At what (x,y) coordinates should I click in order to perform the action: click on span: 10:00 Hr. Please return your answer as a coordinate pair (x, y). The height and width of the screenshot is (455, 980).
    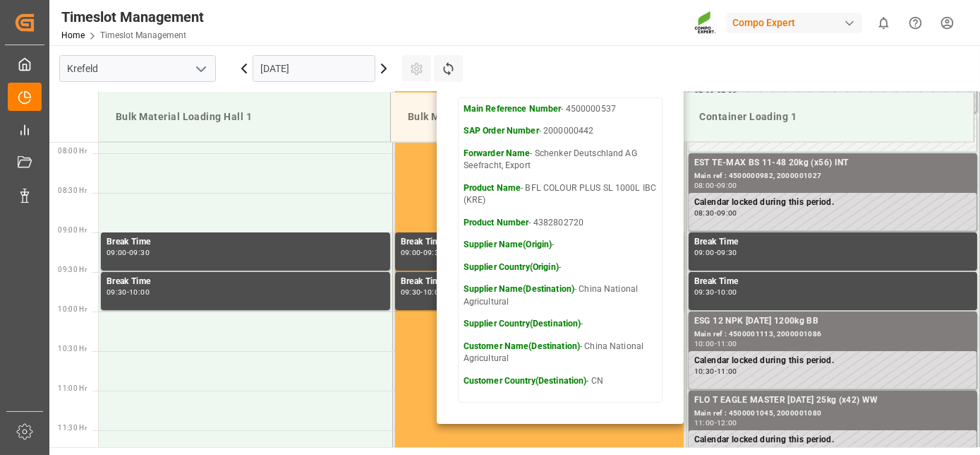
    Looking at the image, I should click on (72, 309).